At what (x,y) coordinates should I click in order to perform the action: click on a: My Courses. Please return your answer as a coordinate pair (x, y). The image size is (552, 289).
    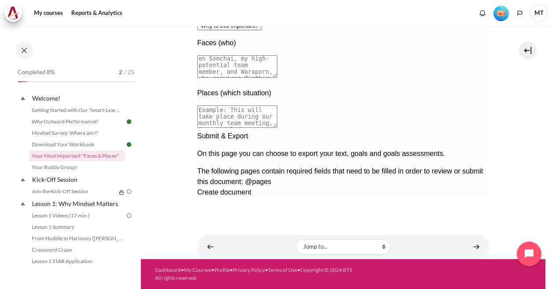
    Looking at the image, I should click on (198, 270).